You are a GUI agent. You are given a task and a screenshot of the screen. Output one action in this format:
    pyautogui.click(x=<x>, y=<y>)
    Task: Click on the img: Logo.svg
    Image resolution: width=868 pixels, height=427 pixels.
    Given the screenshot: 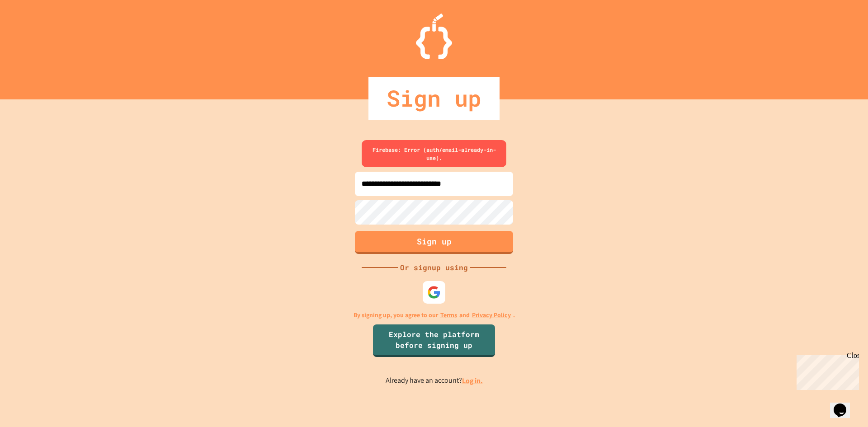 What is the action you would take?
    pyautogui.click(x=434, y=36)
    